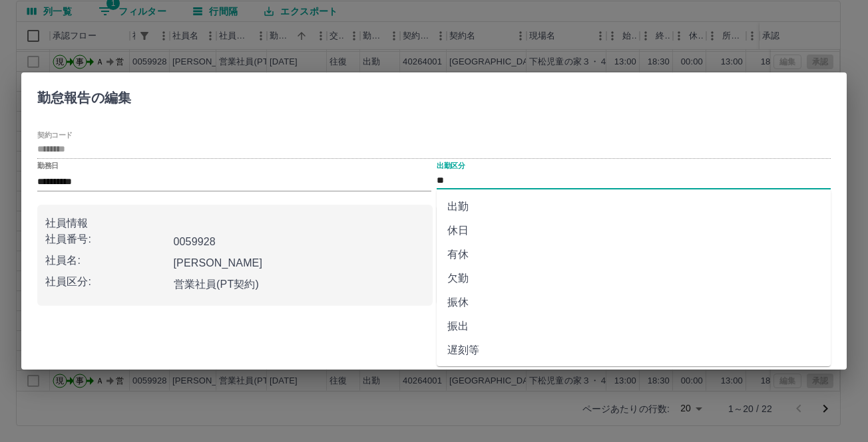  I want to click on li: 有休, so click(634, 255).